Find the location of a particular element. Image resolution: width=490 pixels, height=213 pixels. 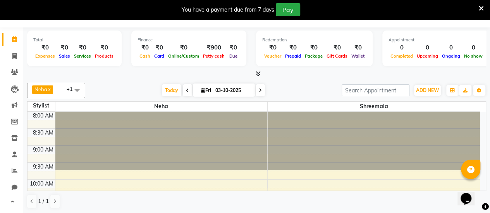

span: Due is located at coordinates (233, 56).